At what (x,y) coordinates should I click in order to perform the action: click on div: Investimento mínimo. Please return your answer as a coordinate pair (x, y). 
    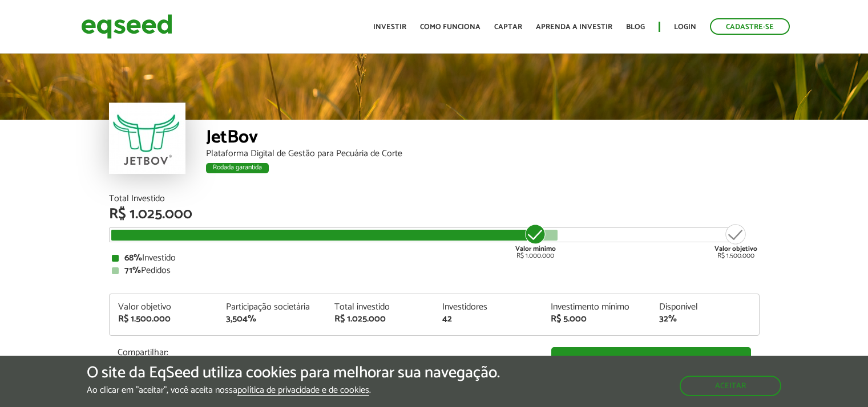
    Looking at the image, I should click on (597, 307).